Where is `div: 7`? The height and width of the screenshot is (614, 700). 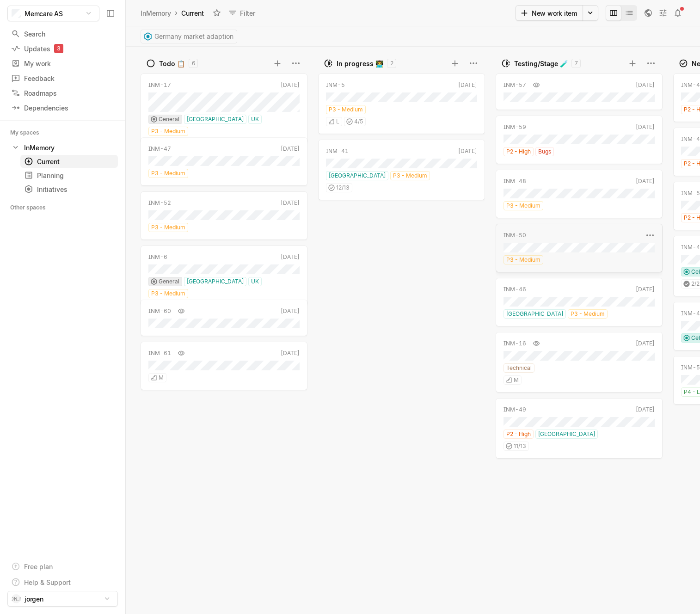
div: 7 is located at coordinates (576, 63).